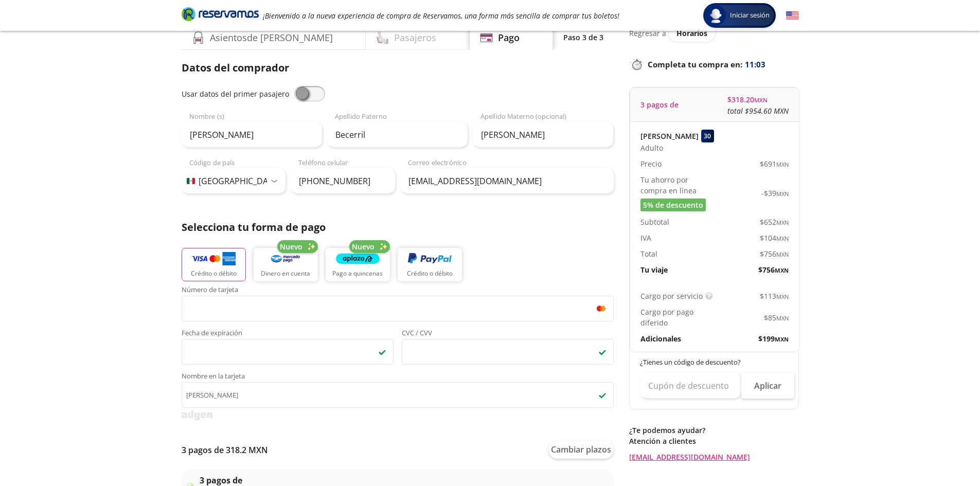  What do you see at coordinates (691, 386) in the screenshot?
I see `input: Cupón de descuento` at bounding box center [691, 386].